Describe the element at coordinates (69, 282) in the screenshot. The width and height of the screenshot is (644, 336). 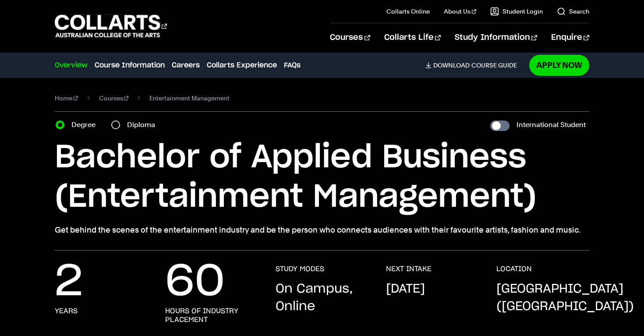
I see `p: 2` at that location.